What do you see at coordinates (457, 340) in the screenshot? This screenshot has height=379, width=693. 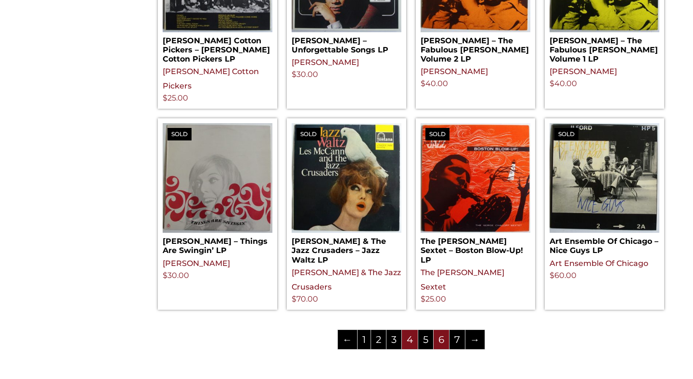 I see `a: Page 7` at bounding box center [457, 340].